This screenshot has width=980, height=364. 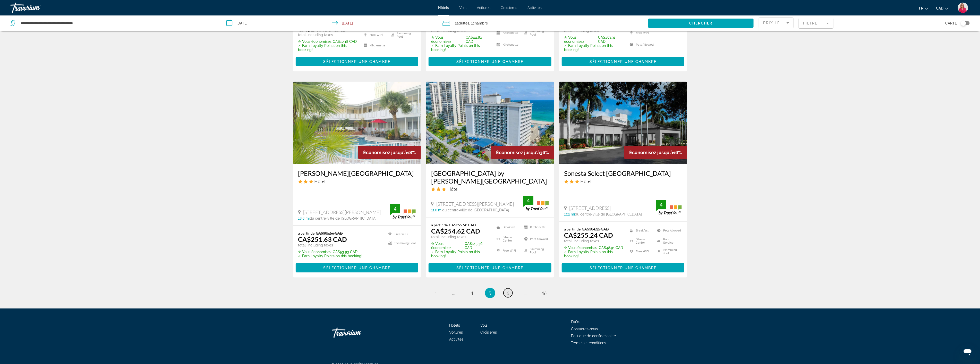 I want to click on span: 1, so click(x=436, y=293).